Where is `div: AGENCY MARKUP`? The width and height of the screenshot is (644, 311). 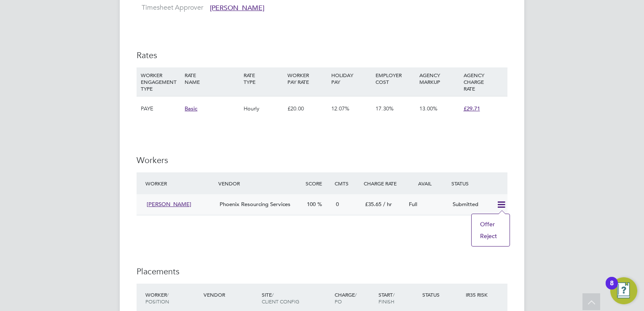
div: AGENCY MARKUP is located at coordinates (439, 78).